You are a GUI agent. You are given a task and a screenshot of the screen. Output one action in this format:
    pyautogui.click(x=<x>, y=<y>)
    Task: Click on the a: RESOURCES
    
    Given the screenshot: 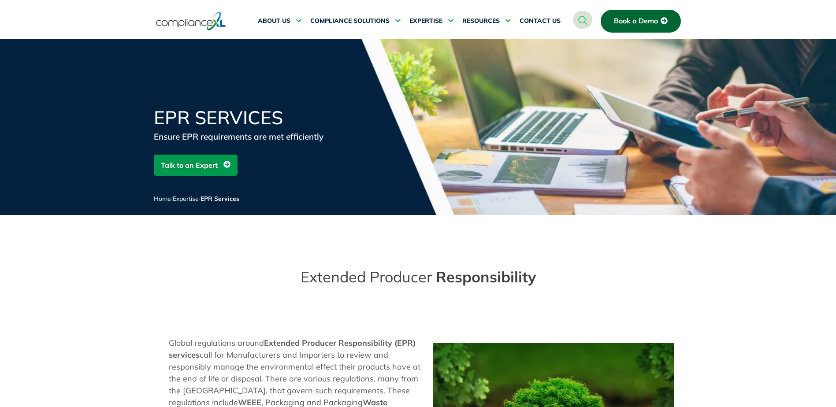 What is the action you would take?
    pyautogui.click(x=487, y=21)
    